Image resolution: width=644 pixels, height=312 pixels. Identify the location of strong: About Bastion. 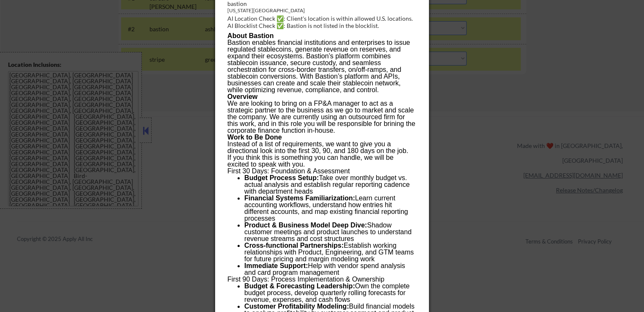
(250, 35).